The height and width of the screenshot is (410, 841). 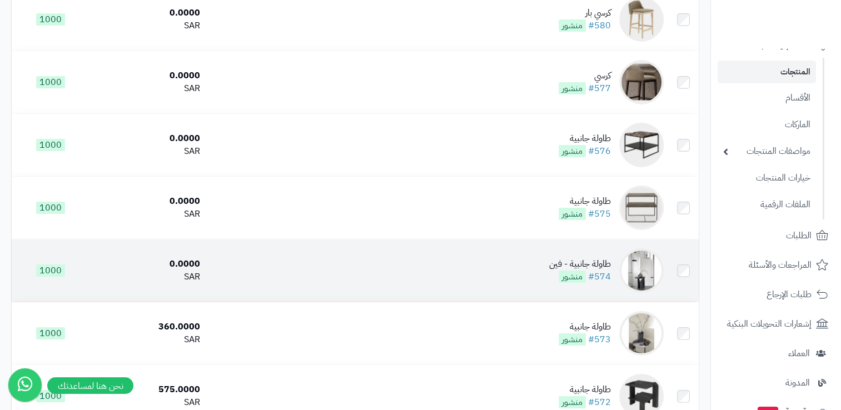 What do you see at coordinates (769, 324) in the screenshot?
I see `span: إشعارات التحويلات البنكية` at bounding box center [769, 324].